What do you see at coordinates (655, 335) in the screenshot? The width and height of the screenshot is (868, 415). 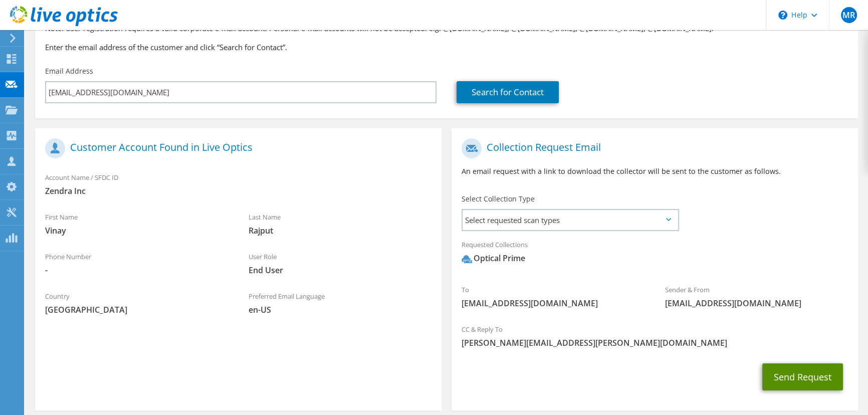 I see `div: CC & Reply To` at bounding box center [655, 335].